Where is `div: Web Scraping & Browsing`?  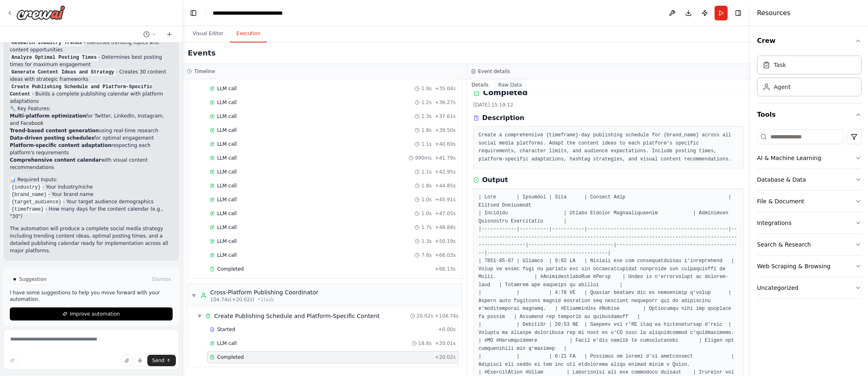 div: Web Scraping & Browsing is located at coordinates (794, 266).